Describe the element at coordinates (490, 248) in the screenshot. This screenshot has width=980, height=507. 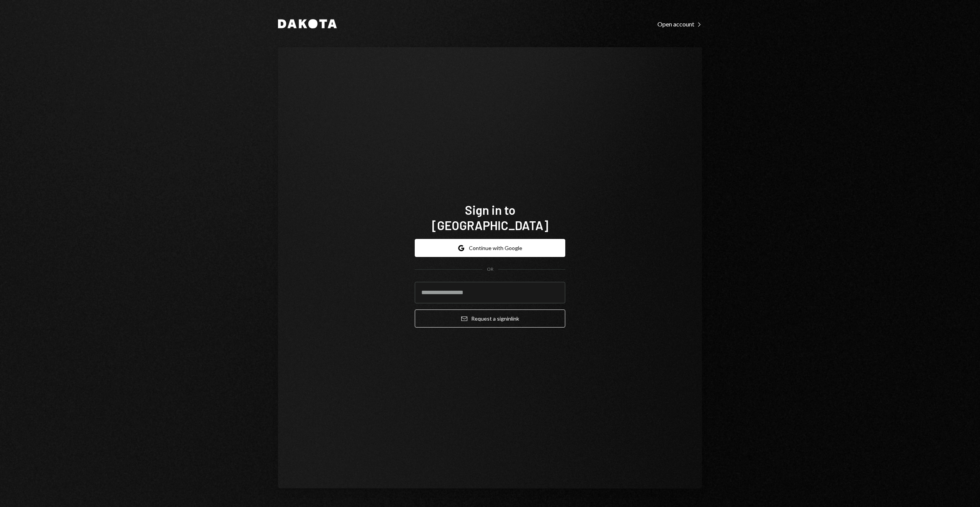
I see `button: Continue with Google` at that location.